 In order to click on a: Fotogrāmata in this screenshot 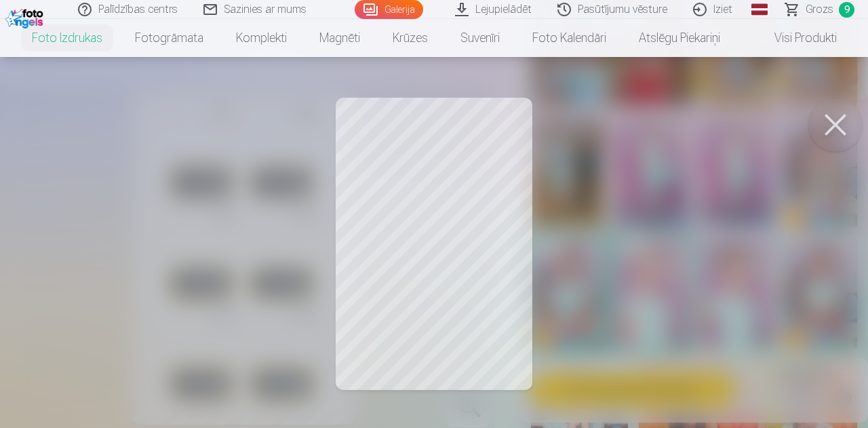, I will do `click(169, 38)`.